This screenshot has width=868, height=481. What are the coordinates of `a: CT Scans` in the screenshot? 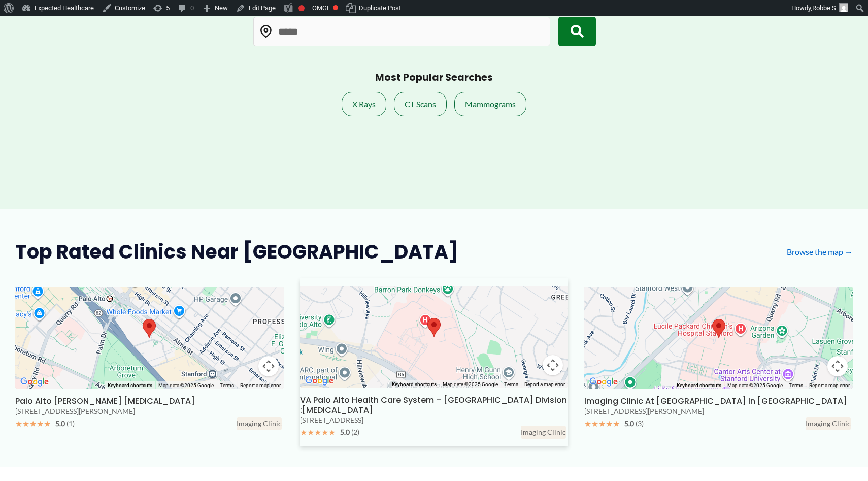 It's located at (420, 104).